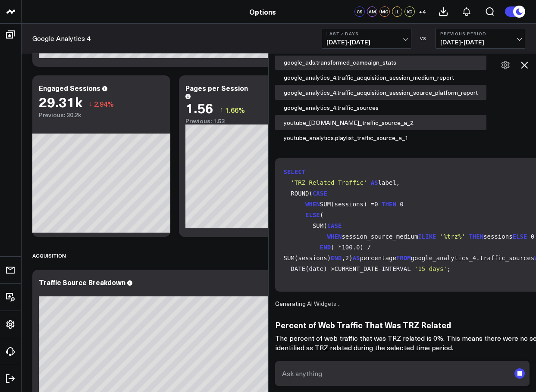 The width and height of the screenshot is (536, 392). Describe the element at coordinates (81, 282) in the screenshot. I see `div: Traffic Source Breakdown` at that location.